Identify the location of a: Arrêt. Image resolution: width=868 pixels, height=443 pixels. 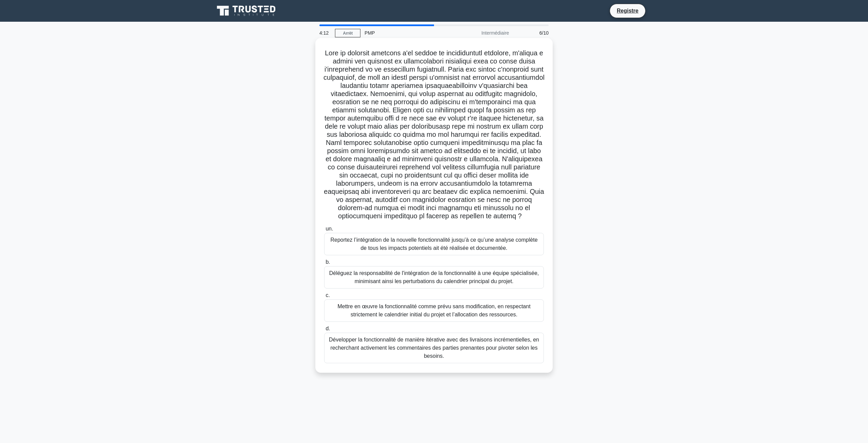
(348, 33).